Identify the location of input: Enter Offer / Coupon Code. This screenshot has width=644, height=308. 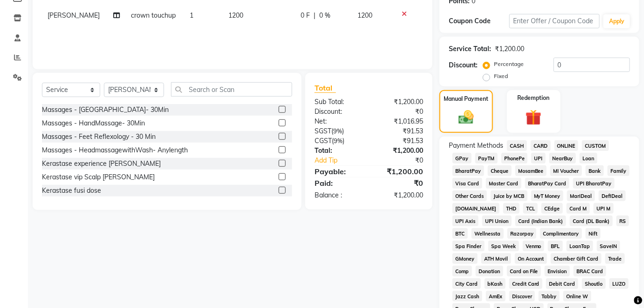
(555, 21).